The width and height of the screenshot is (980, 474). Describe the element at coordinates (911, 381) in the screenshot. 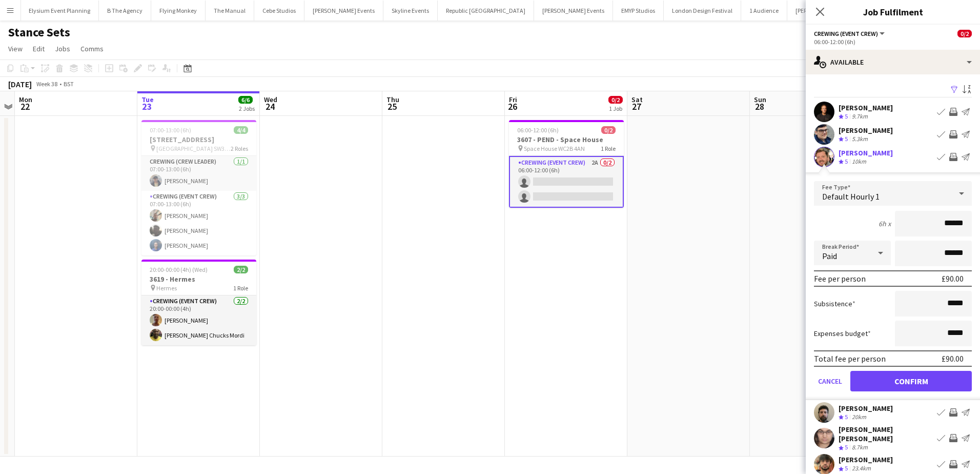

I see `button: Confirm` at that location.